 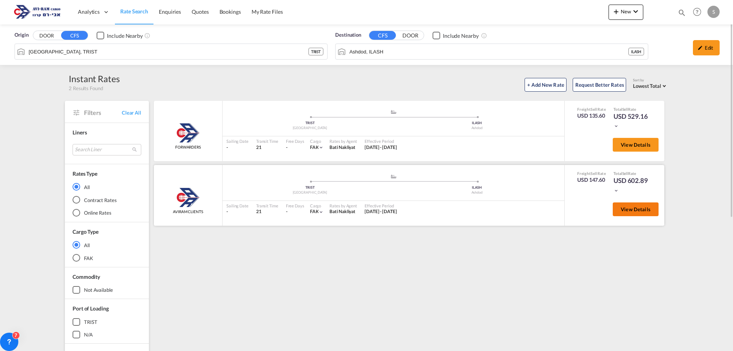 What do you see at coordinates (86, 88) in the screenshot?
I see `span: 2 Results Found` at bounding box center [86, 88].